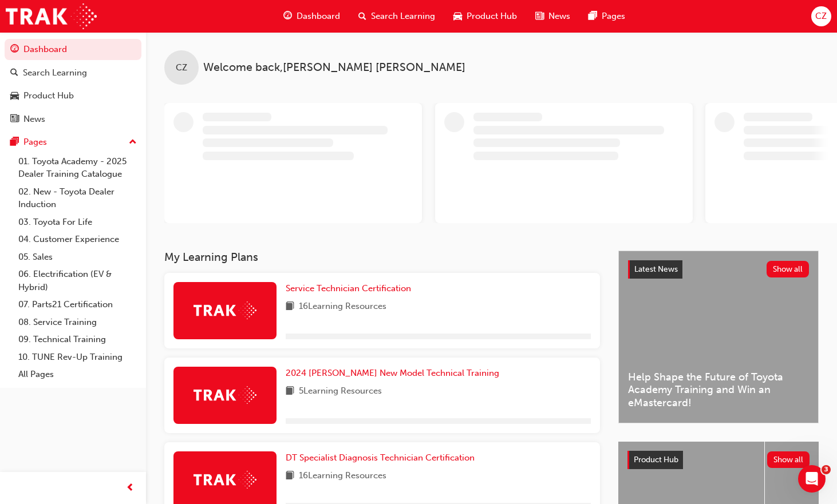 The width and height of the screenshot is (837, 504). Describe the element at coordinates (826, 470) in the screenshot. I see `span: 3` at that location.